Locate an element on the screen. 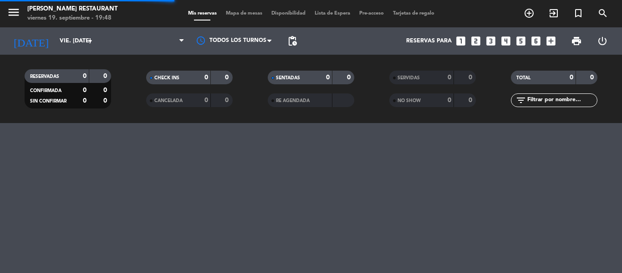 This screenshot has height=273, width=622. i: looks_two is located at coordinates (476, 41).